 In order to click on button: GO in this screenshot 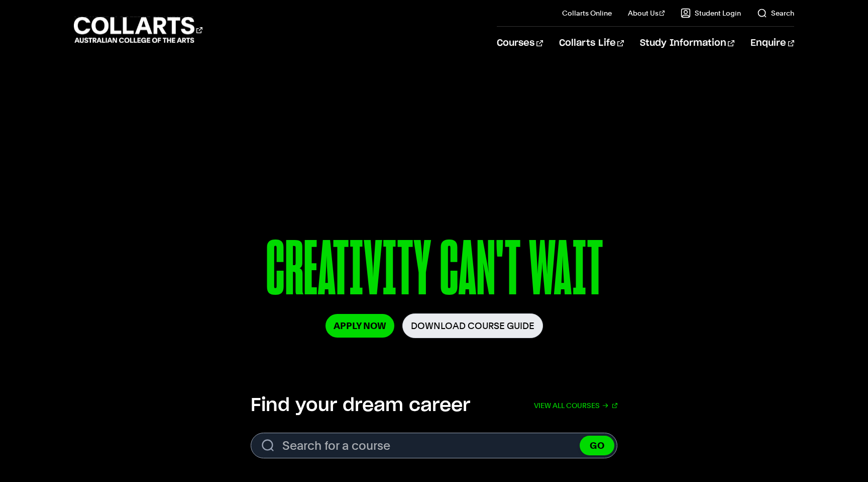, I will do `click(597, 445)`.